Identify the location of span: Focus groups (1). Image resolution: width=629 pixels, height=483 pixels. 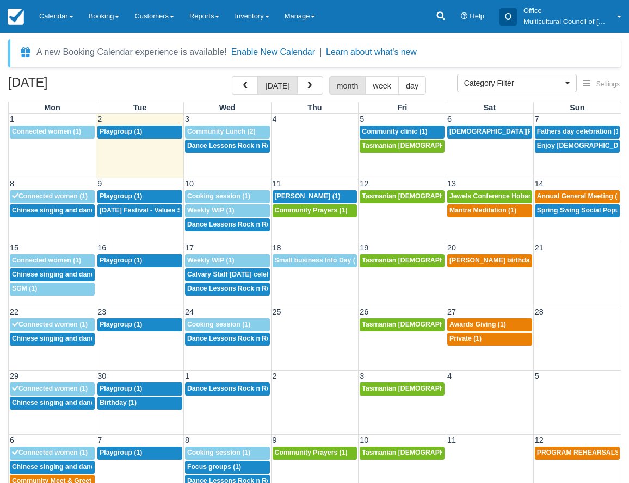
(214, 467).